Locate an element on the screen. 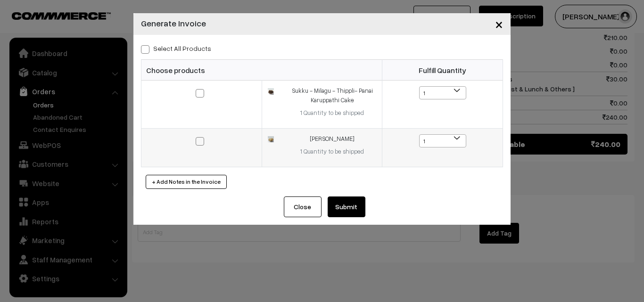 The height and width of the screenshot is (302, 644). img: 17333252952036Wepsite1.jpg is located at coordinates (271, 91).